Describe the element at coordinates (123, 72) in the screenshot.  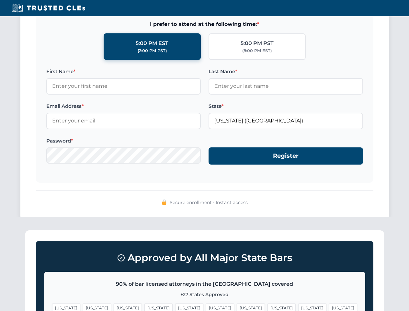
I see `label: First Name` at that location.